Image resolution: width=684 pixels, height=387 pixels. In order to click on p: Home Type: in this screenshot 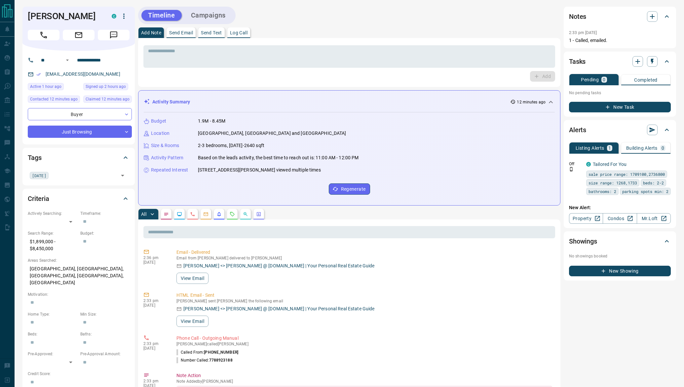, I will do `click(52, 314)`.